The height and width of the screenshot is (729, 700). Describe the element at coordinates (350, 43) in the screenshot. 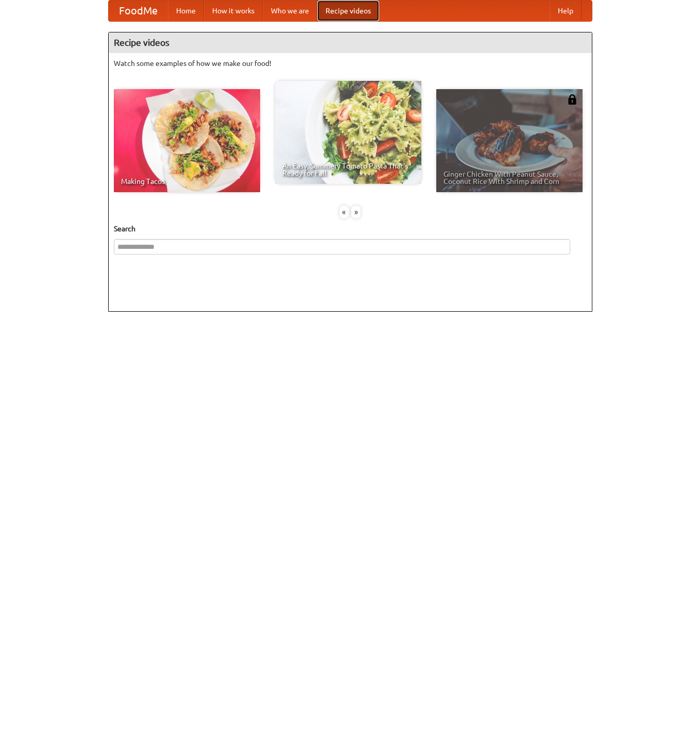

I see `h4: Recipe videos` at that location.